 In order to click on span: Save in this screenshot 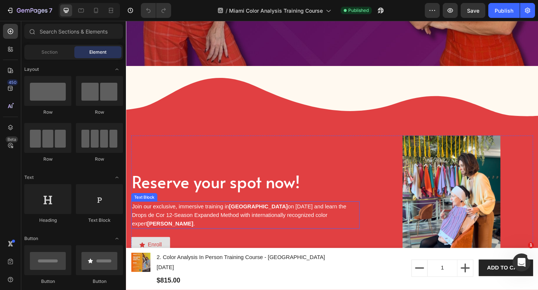, I will do `click(473, 10)`.